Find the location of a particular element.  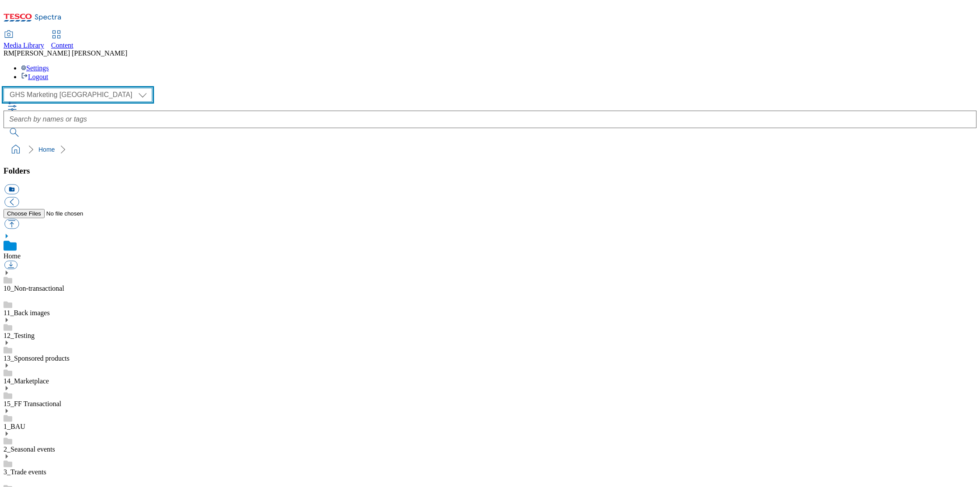

a: 3_Trade events is located at coordinates (25, 472).